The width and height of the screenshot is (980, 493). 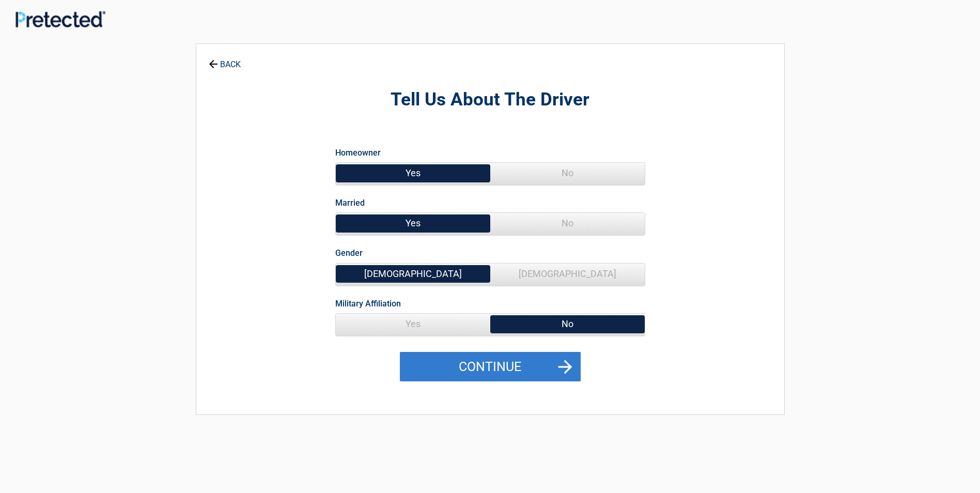 What do you see at coordinates (367, 303) in the screenshot?
I see `label: Military Affiliation` at bounding box center [367, 303].